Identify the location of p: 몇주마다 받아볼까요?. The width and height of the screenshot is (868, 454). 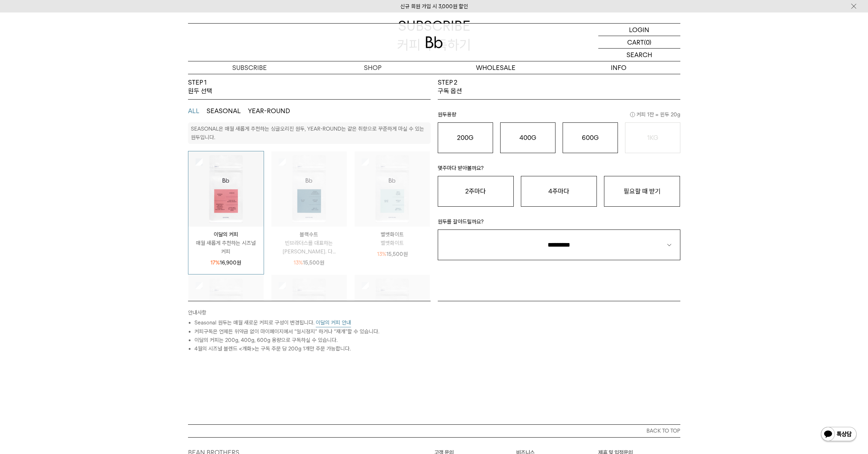
(559, 170).